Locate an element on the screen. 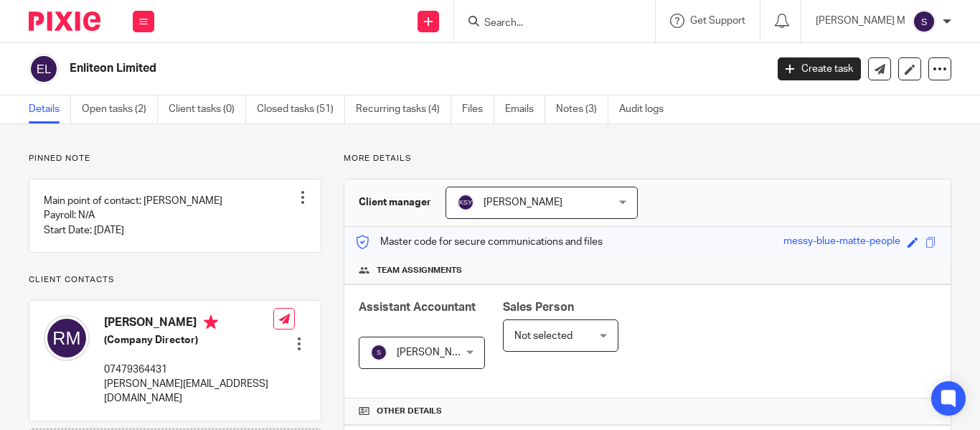 This screenshot has width=980, height=430. a: Open tasks (2) is located at coordinates (120, 109).